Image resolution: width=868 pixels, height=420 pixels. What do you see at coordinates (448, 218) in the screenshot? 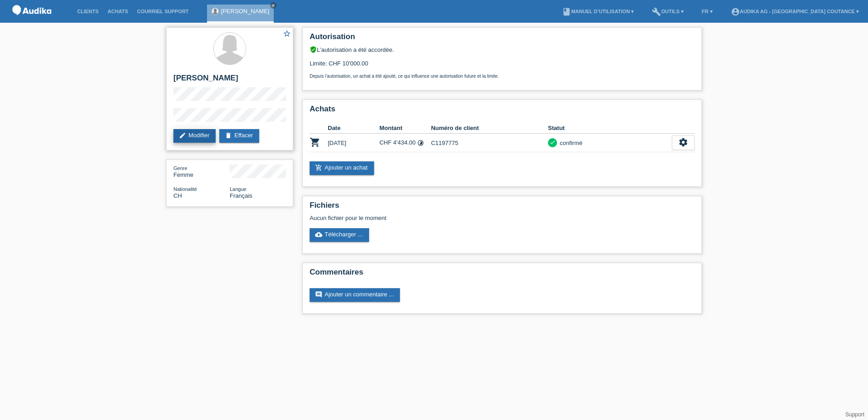
I see `div: Aucun fichier pour le moment` at bounding box center [448, 218].